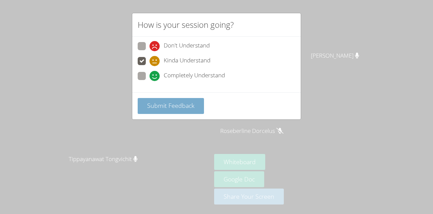  Describe the element at coordinates (171, 106) in the screenshot. I see `button: Submit Feedback` at that location.